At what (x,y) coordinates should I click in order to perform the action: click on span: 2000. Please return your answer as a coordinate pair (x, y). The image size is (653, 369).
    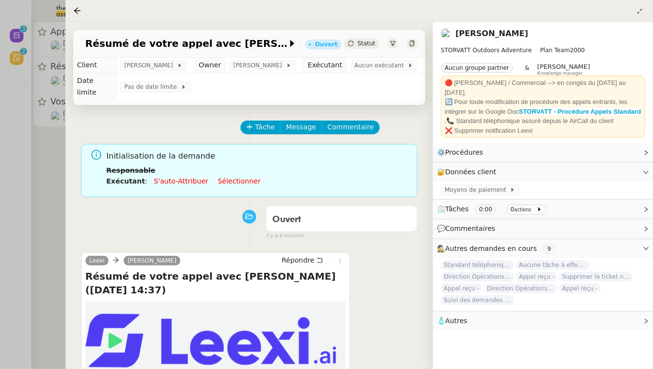
    Looking at the image, I should click on (577, 50).